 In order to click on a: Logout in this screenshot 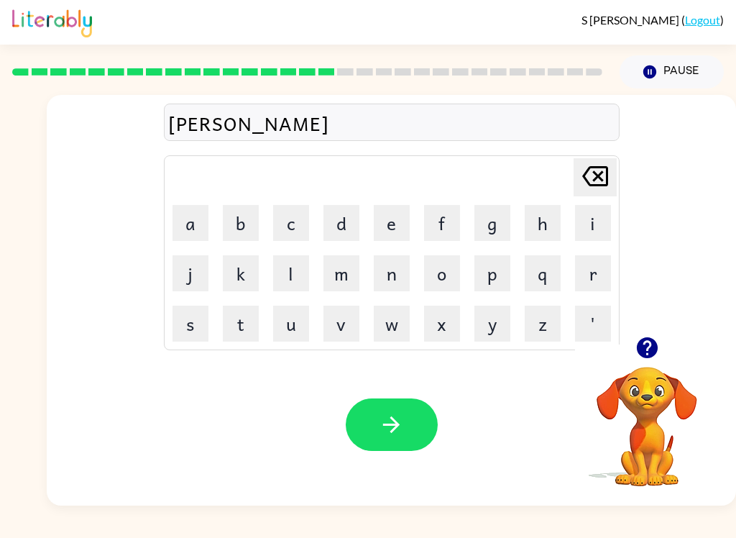, I will do `click(702, 19)`.